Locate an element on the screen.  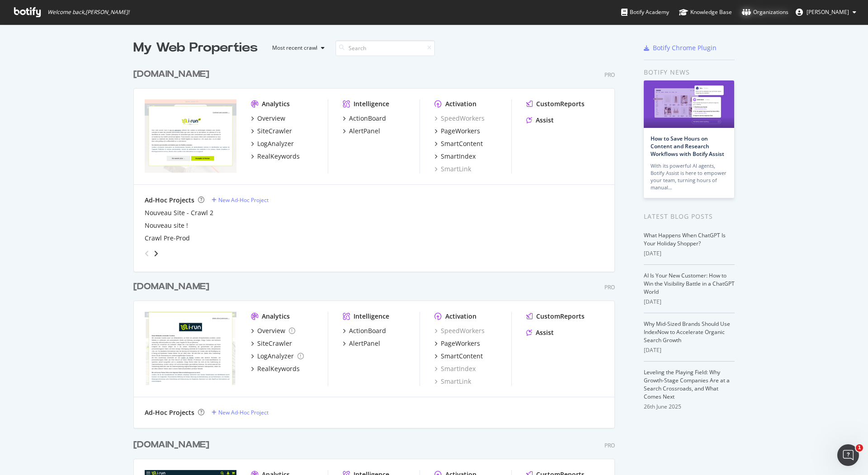
div: With its powerful AI agents, Botify Assist is here to empower your team, turning hours of manual… is located at coordinates (689, 176).